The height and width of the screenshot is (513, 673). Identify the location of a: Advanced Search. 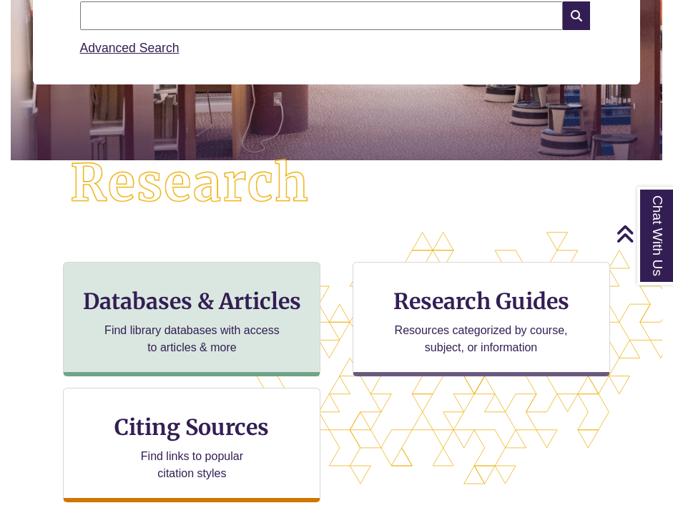
(129, 48).